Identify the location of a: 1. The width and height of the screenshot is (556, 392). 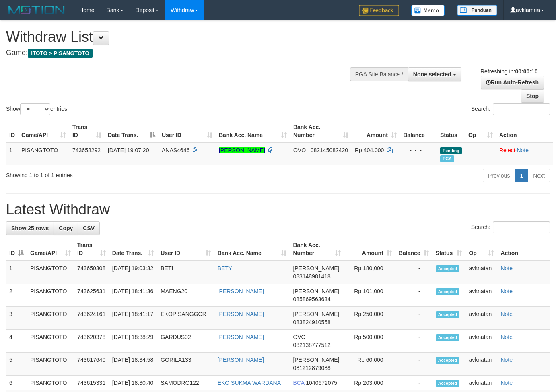
(521, 176).